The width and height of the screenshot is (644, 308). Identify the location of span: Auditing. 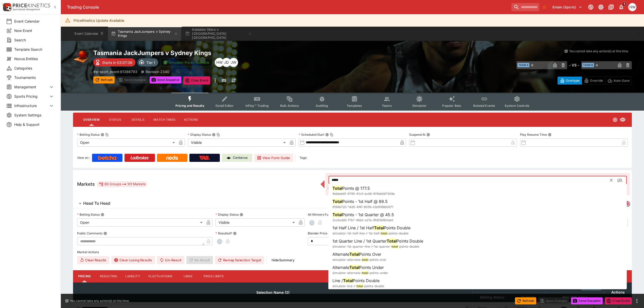
(322, 106).